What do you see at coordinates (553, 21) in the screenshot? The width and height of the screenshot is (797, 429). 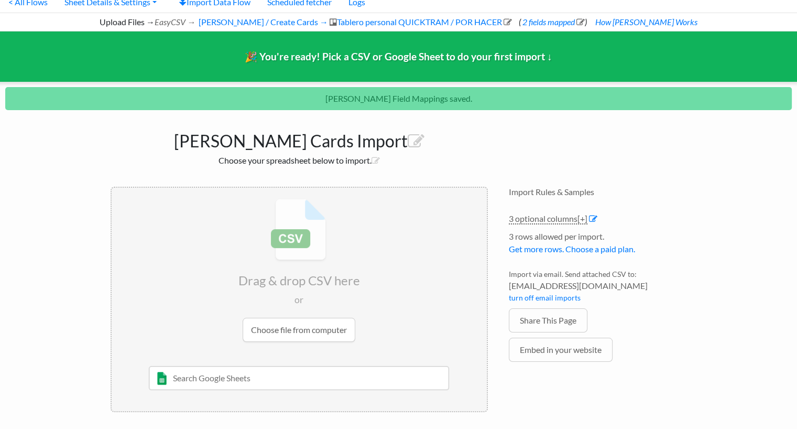 I see `a: 2 fields mapped` at bounding box center [553, 21].